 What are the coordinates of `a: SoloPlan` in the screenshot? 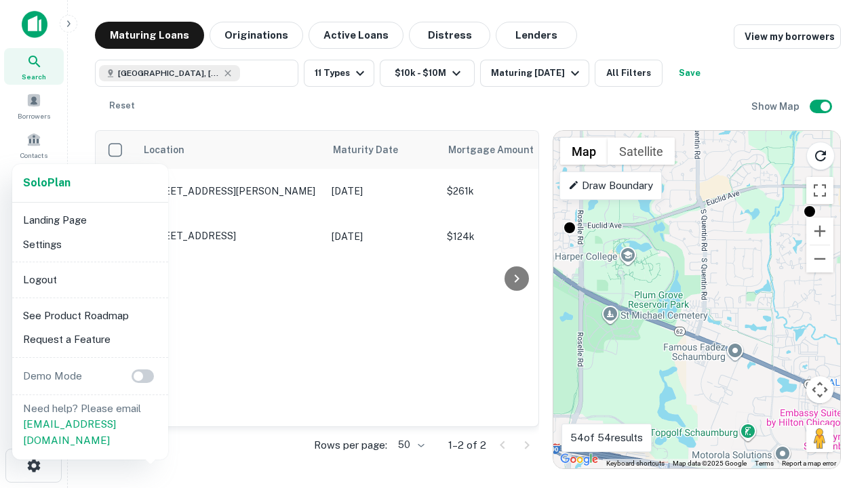 It's located at (47, 183).